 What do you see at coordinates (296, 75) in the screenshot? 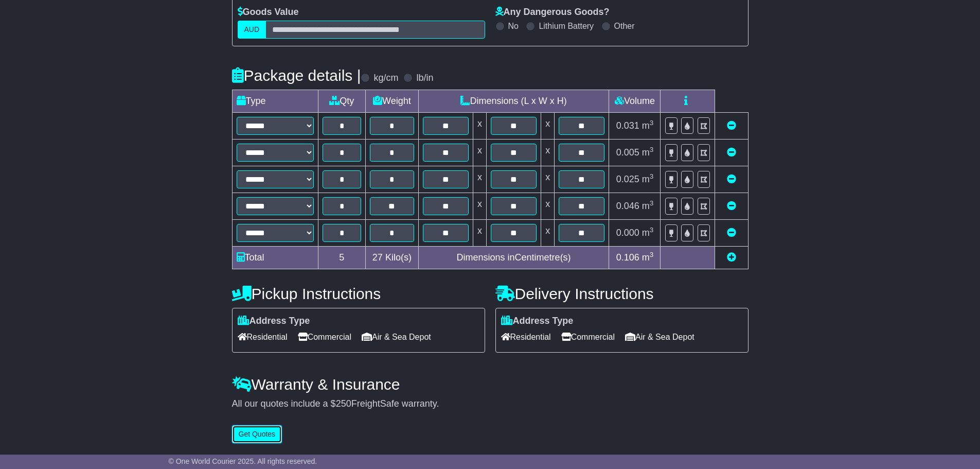
I see `h4: Package details |` at bounding box center [296, 75].